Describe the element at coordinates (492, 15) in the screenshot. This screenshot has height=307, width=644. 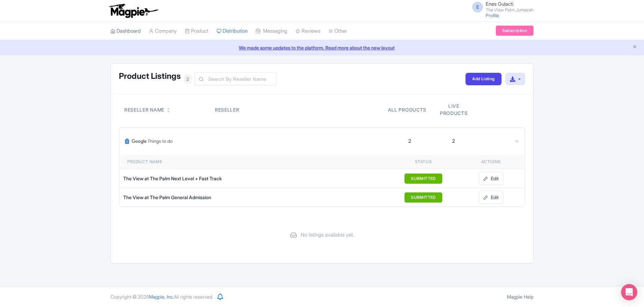
I see `a: Profile` at that location.